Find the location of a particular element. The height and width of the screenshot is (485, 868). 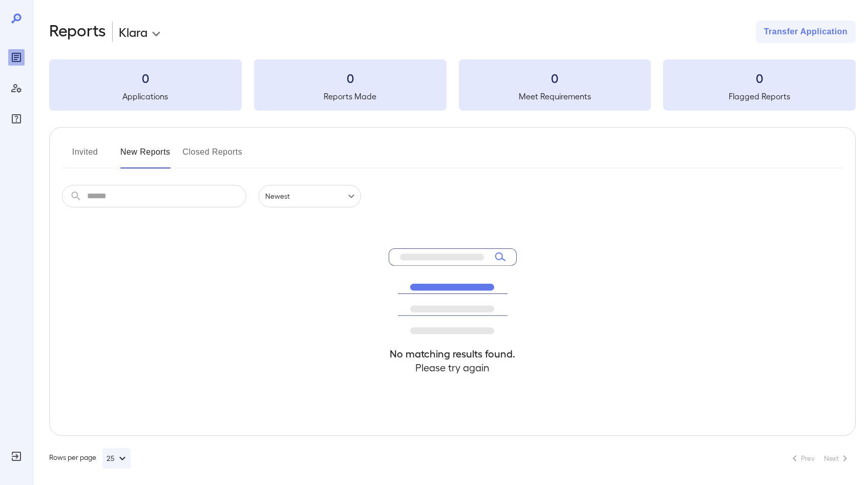

button: Closed Reports is located at coordinates (213, 156).